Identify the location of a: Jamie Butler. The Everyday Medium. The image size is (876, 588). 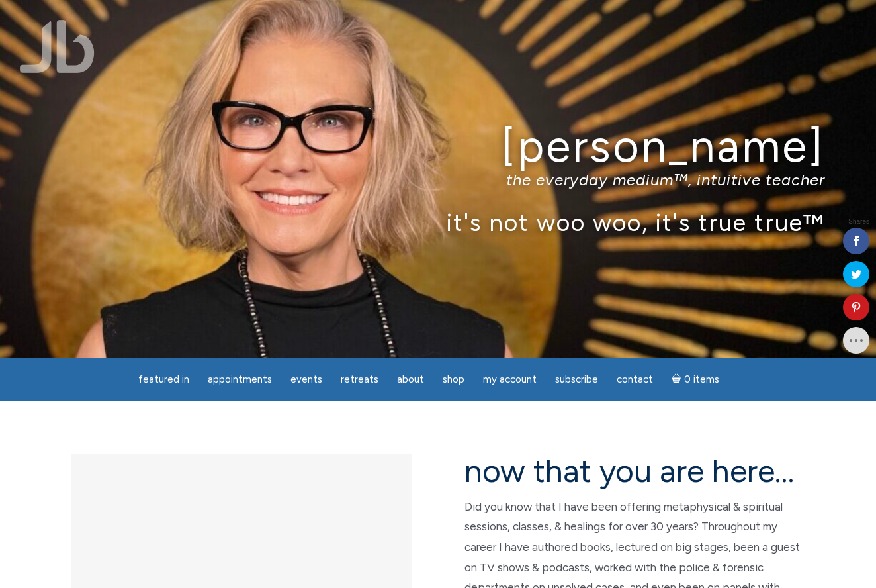
(57, 46).